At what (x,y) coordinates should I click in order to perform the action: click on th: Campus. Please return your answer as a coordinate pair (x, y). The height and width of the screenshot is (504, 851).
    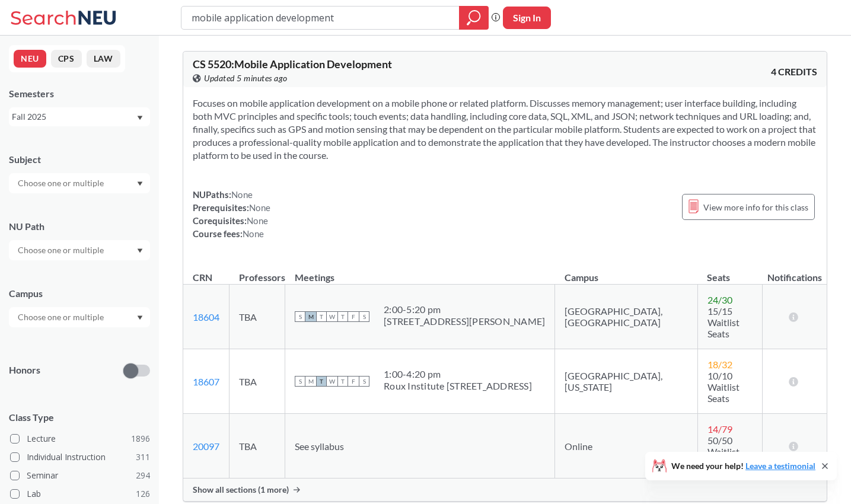
    Looking at the image, I should click on (627, 272).